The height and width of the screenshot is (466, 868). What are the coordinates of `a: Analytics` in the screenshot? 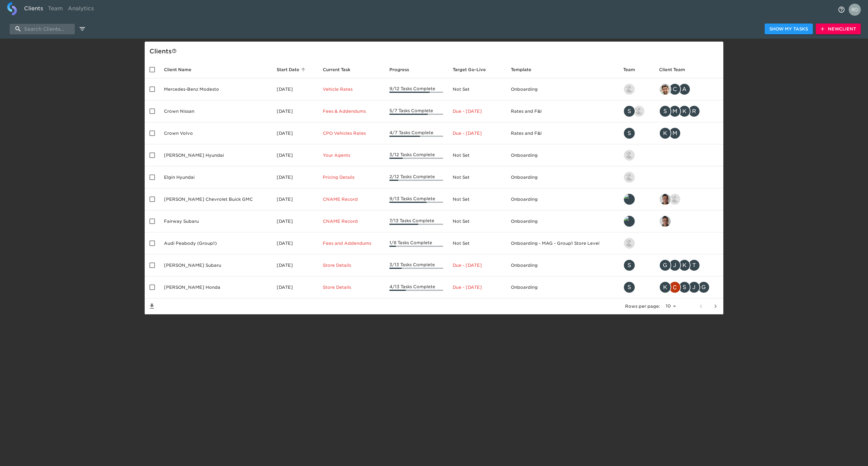 It's located at (81, 10).